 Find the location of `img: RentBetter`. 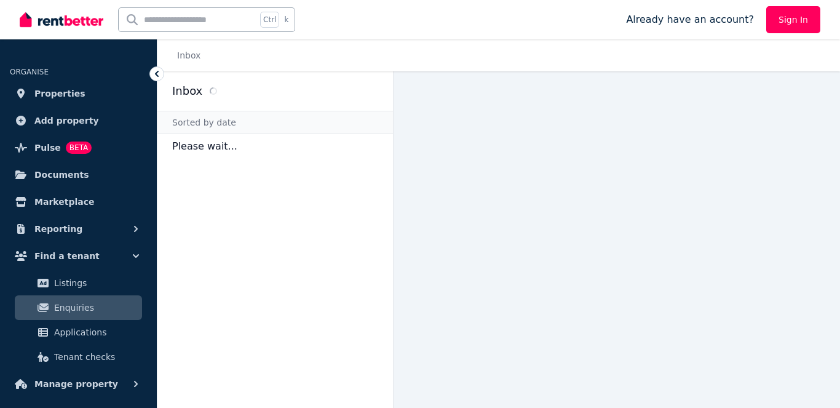

img: RentBetter is located at coordinates (61, 20).